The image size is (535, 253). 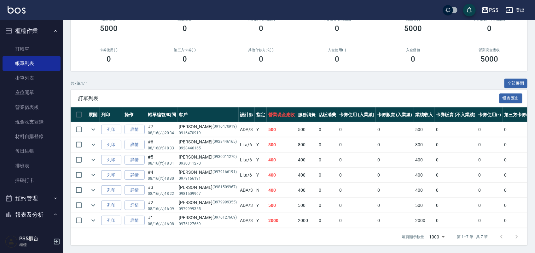 What do you see at coordinates (413, 28) in the screenshot?
I see `h3: 5000` at bounding box center [413, 28].